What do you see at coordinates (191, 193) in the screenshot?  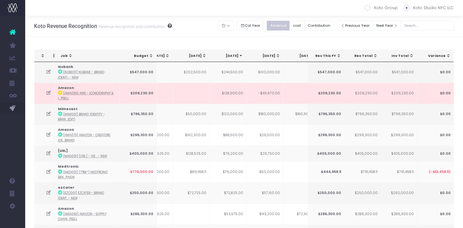 I see `td: $72,725.00` at bounding box center [191, 193].